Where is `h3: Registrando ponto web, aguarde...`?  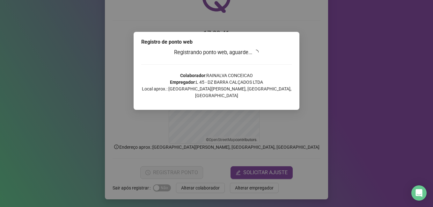 h3: Registrando ponto web, aguarde... is located at coordinates (216, 53).